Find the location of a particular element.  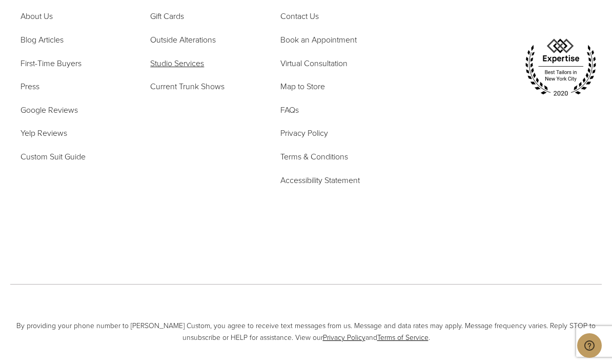

a: Gift Cards is located at coordinates (167, 17).